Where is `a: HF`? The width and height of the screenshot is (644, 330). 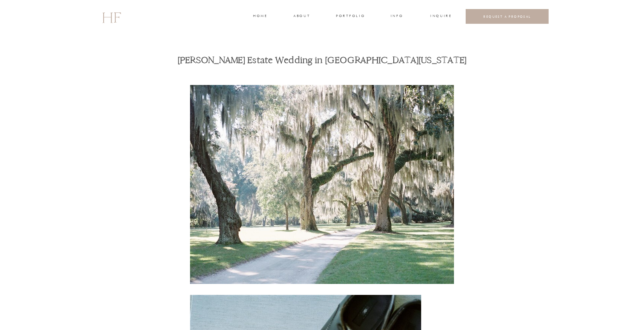
a: HF is located at coordinates (111, 17).